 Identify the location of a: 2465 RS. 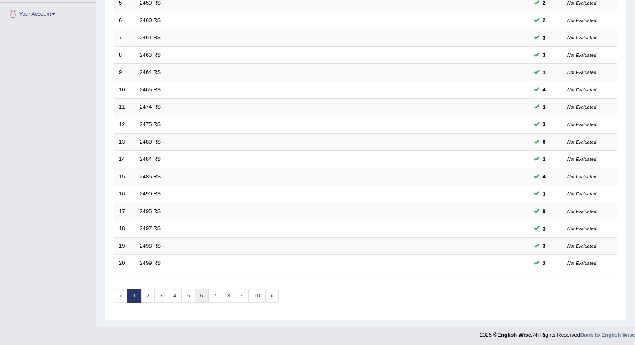
(150, 89).